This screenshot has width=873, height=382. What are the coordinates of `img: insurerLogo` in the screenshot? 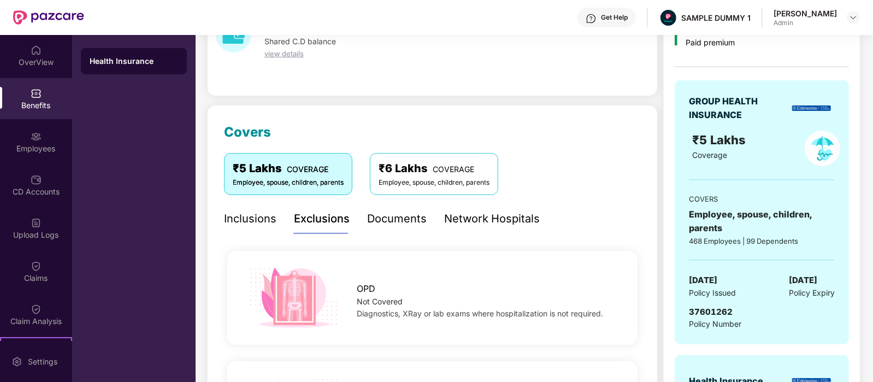 It's located at (811, 108).